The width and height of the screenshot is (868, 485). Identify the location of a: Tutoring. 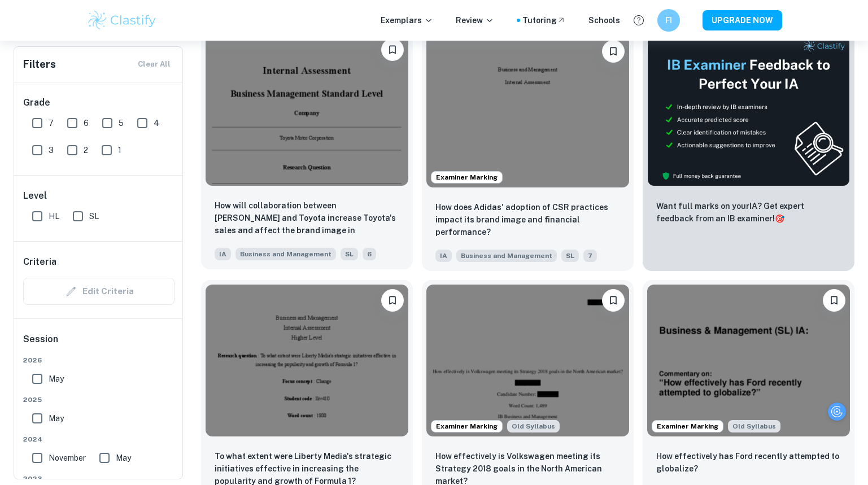
(543, 21).